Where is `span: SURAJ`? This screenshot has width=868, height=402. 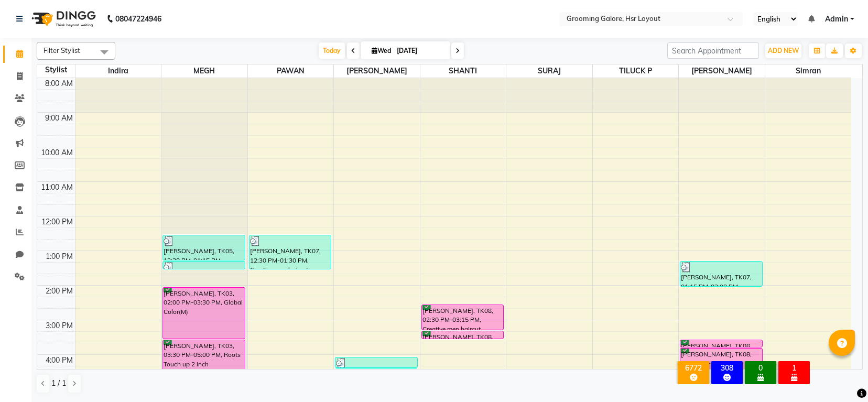
span: SURAJ is located at coordinates (549, 71).